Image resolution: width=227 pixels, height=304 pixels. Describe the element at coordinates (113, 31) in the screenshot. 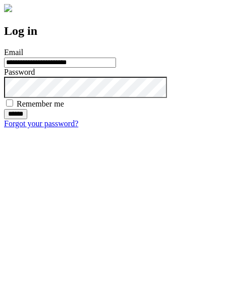

I see `h2: Log in` at that location.